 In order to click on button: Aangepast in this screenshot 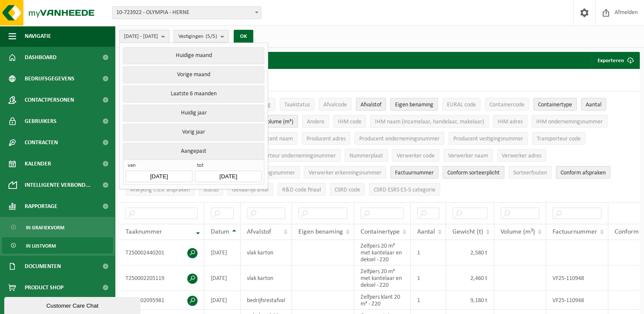, I will do `click(193, 151)`.